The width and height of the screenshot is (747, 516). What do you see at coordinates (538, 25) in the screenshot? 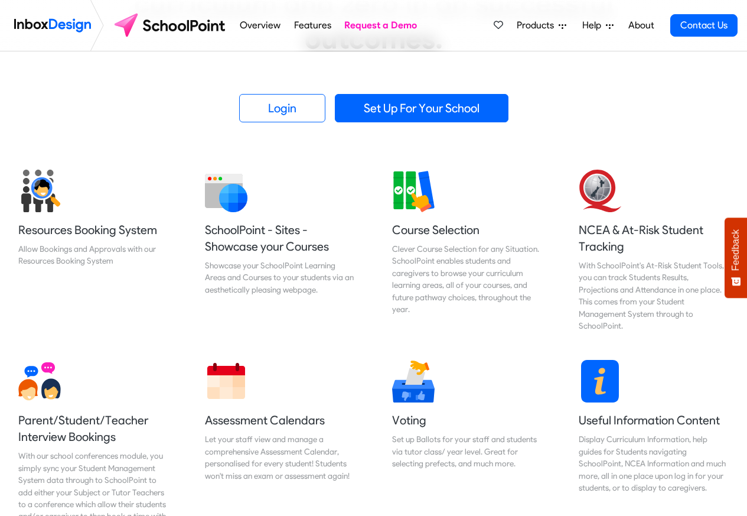
I see `span: Products` at bounding box center [538, 25].